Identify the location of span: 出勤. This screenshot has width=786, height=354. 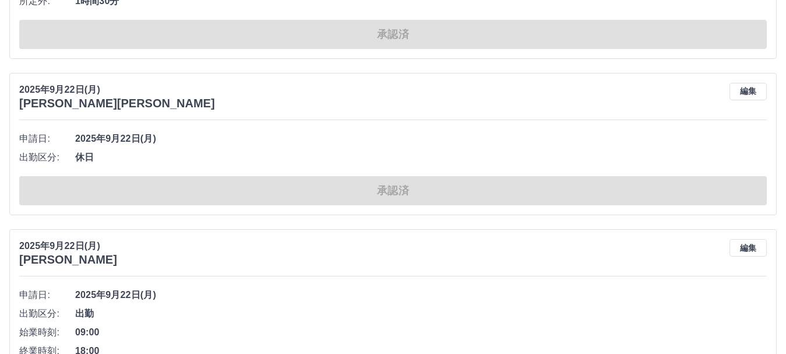
(421, 313).